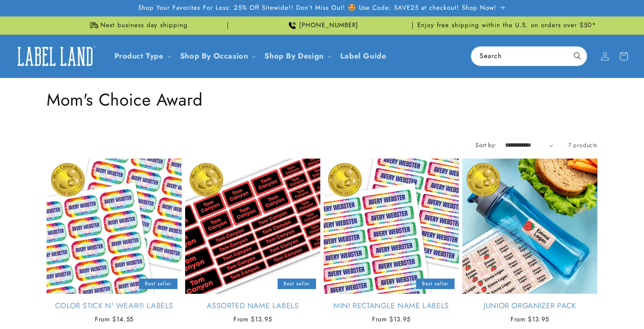  I want to click on span: 7 products, so click(583, 145).